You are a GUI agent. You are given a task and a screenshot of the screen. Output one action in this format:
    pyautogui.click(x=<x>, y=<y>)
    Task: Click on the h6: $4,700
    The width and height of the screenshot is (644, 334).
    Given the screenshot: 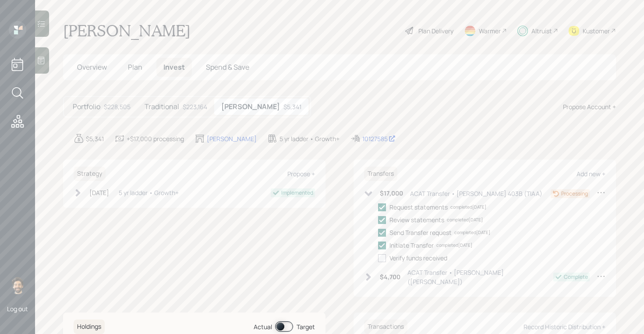 What is the action you would take?
    pyautogui.click(x=390, y=277)
    